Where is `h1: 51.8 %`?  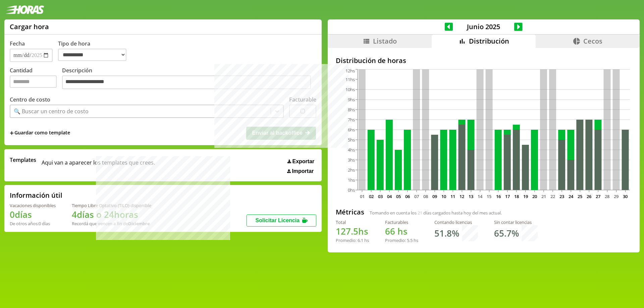 h1: 51.8 % is located at coordinates (447, 234).